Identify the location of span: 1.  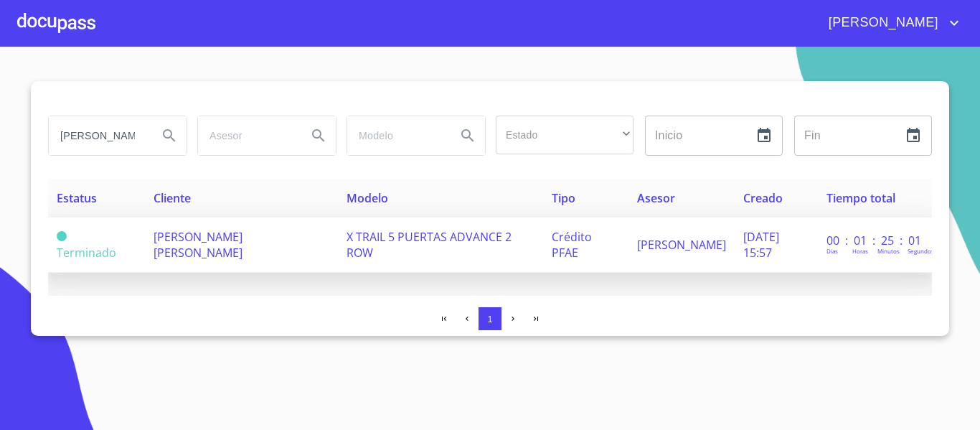
(489, 319).